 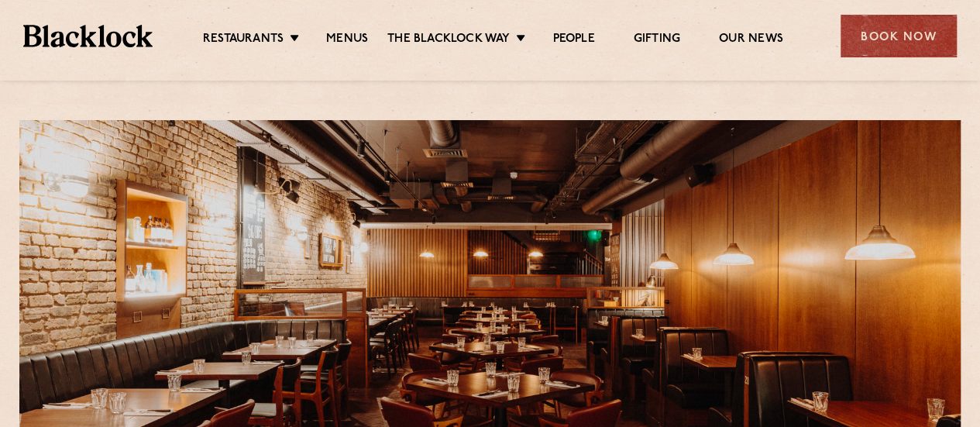 What do you see at coordinates (244, 40) in the screenshot?
I see `a: Restaurants` at bounding box center [244, 40].